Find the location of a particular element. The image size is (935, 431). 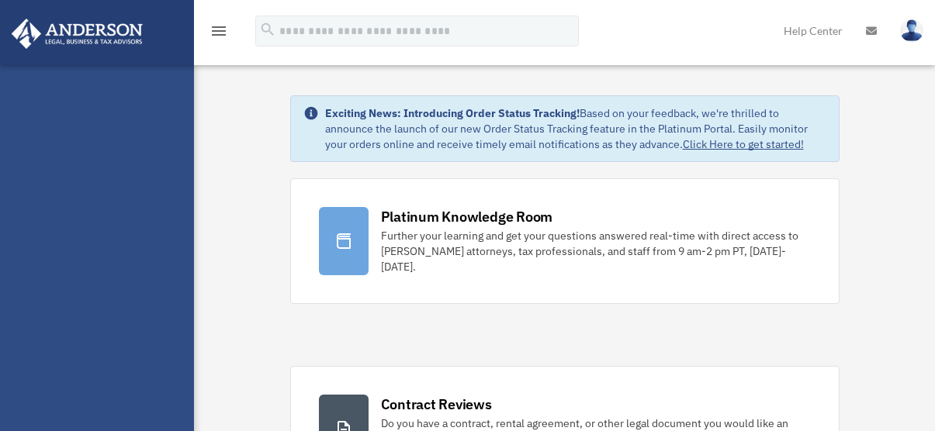

strong: Exciting News: Introducing Order Status Tracking! is located at coordinates (452, 113).